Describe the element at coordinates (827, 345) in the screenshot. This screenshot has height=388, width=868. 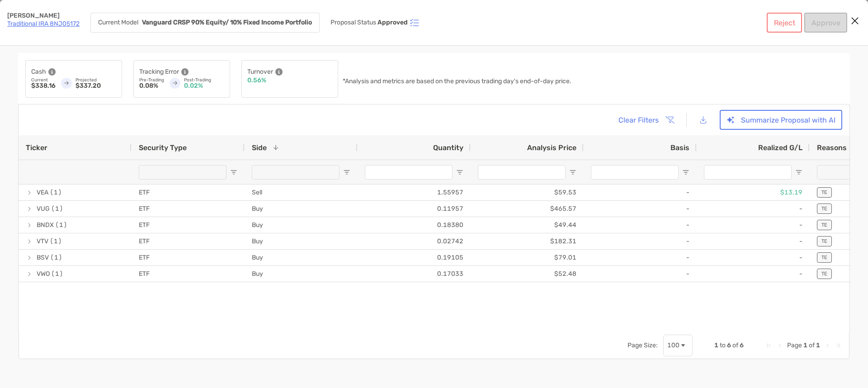
I see `div: Next Page` at that location.